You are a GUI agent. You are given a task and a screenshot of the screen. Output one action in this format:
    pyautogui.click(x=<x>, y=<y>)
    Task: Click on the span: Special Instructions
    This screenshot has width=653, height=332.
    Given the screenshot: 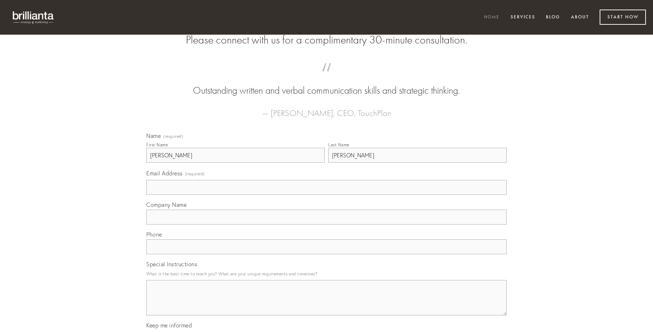 What is the action you would take?
    pyautogui.click(x=172, y=264)
    